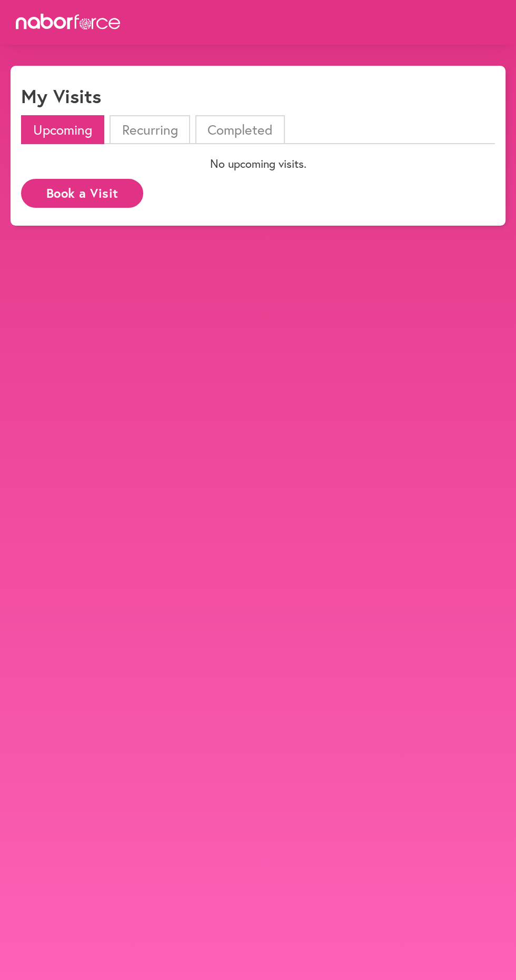  What do you see at coordinates (258, 164) in the screenshot?
I see `p: No upcoming visits.` at bounding box center [258, 164].